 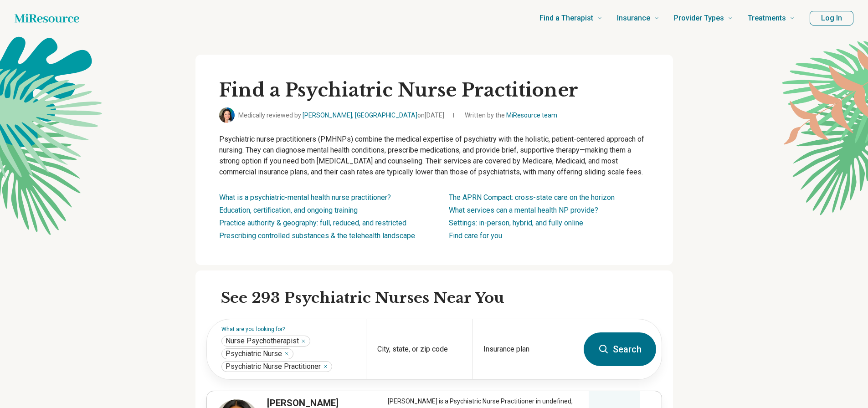 What do you see at coordinates (523, 210) in the screenshot?
I see `a: What services can a mental health NP provide?` at bounding box center [523, 210].